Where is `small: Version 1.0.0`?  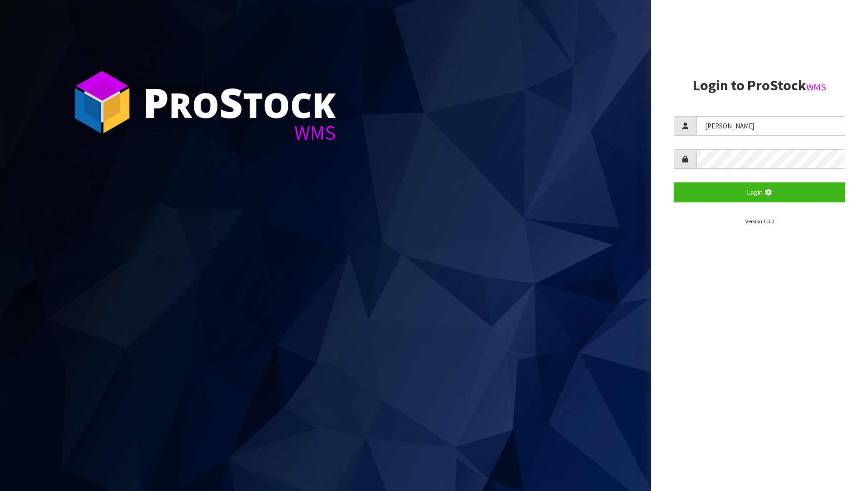
small: Version 1.0.0 is located at coordinates (759, 221).